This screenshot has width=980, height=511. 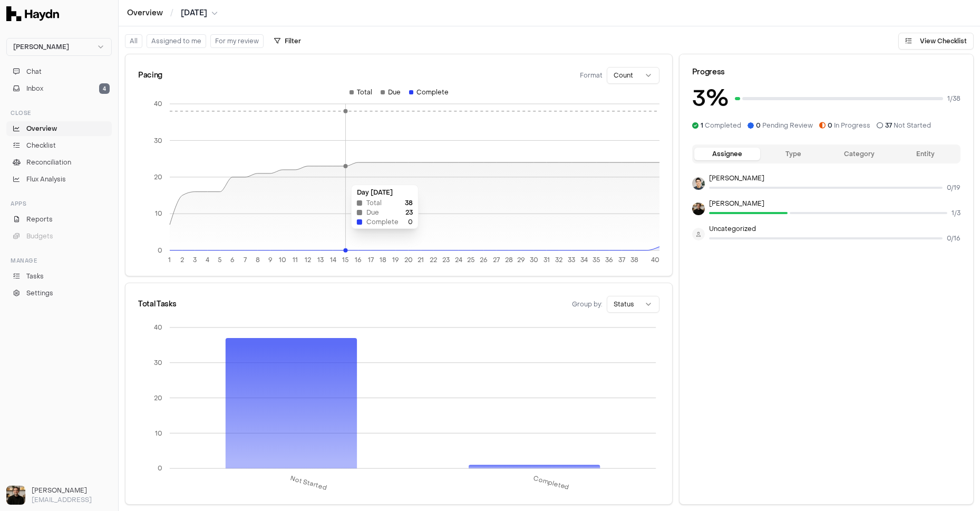 I want to click on span: Completed, so click(x=721, y=126).